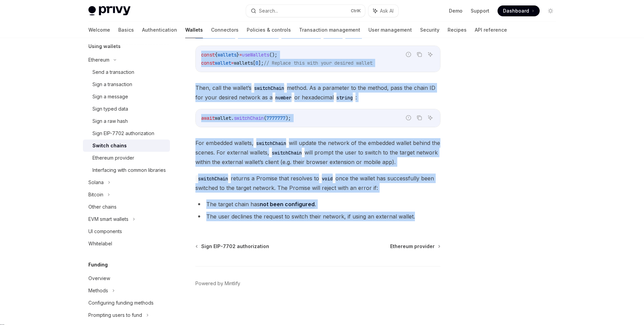 The width and height of the screenshot is (644, 325). Describe the element at coordinates (225, 30) in the screenshot. I see `a: Connectors` at that location.